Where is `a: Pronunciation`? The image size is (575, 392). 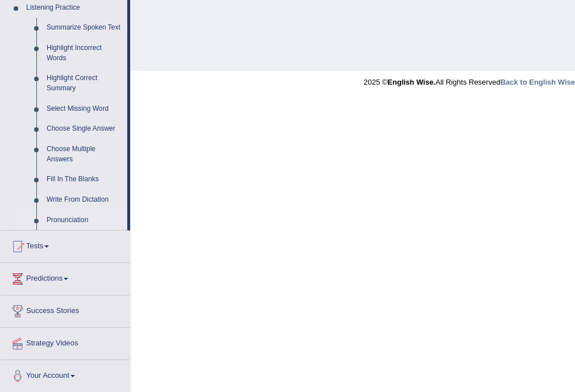 a: Pronunciation is located at coordinates (84, 221).